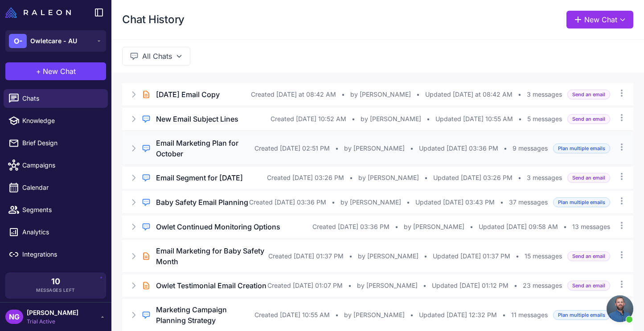  Describe the element at coordinates (56, 282) in the screenshot. I see `span: 10` at that location.